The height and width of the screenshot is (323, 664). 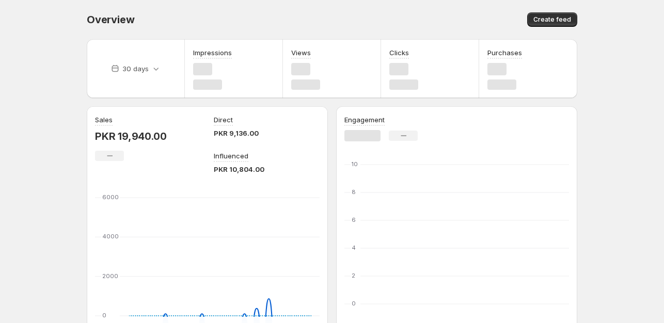 I want to click on h3: Sales, so click(x=104, y=120).